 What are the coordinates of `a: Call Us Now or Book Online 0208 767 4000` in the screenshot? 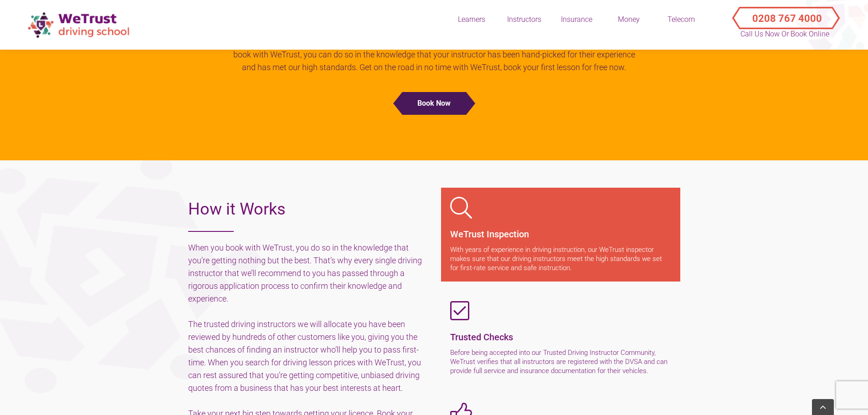 It's located at (785, 13).